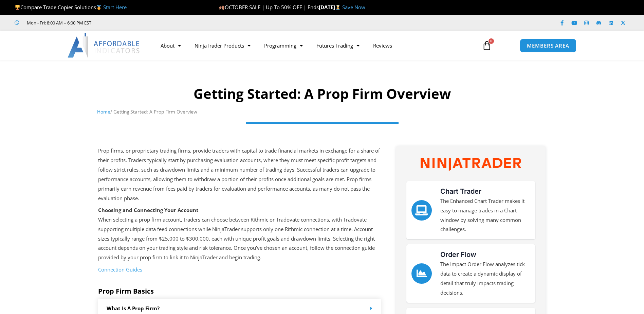  Describe the element at coordinates (170, 46) in the screenshot. I see `a: About` at that location.